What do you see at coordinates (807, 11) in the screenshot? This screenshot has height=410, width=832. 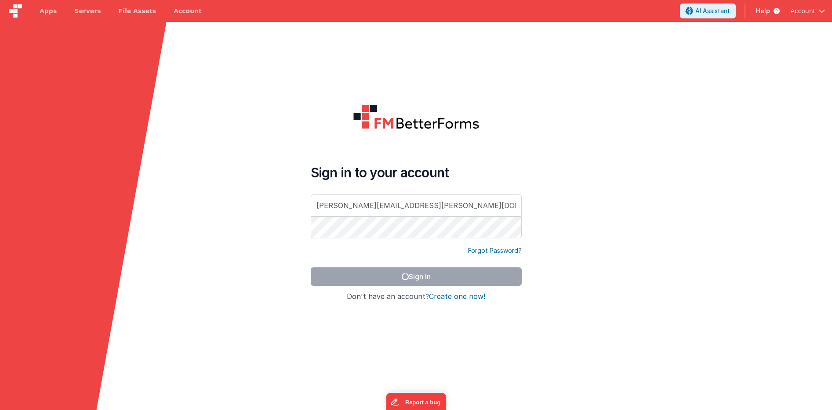 I see `button: Account` at bounding box center [807, 11].